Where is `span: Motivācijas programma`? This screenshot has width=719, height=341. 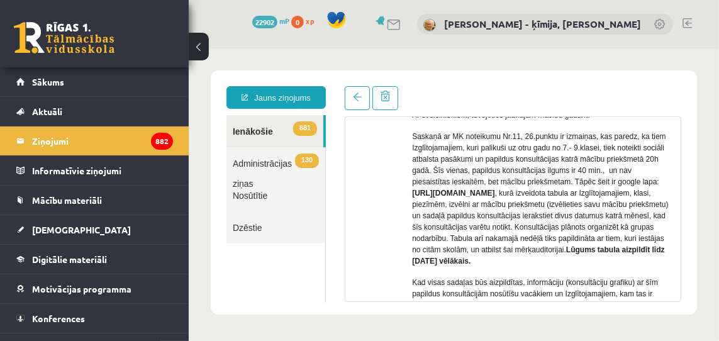 span: Motivācijas programma is located at coordinates (82, 289).